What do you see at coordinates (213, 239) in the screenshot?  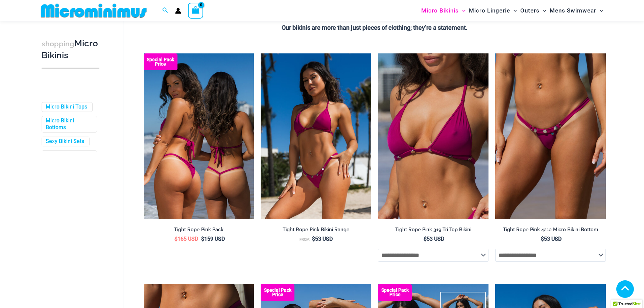 I see `bdi: 159 USD` at bounding box center [213, 239].